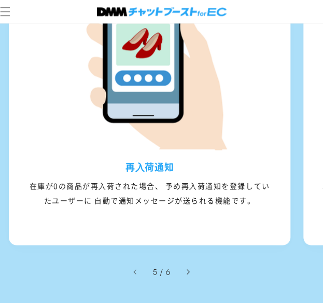  What do you see at coordinates (162, 11) in the screenshot?
I see `img: 株式会社DMM Boost` at bounding box center [162, 11].